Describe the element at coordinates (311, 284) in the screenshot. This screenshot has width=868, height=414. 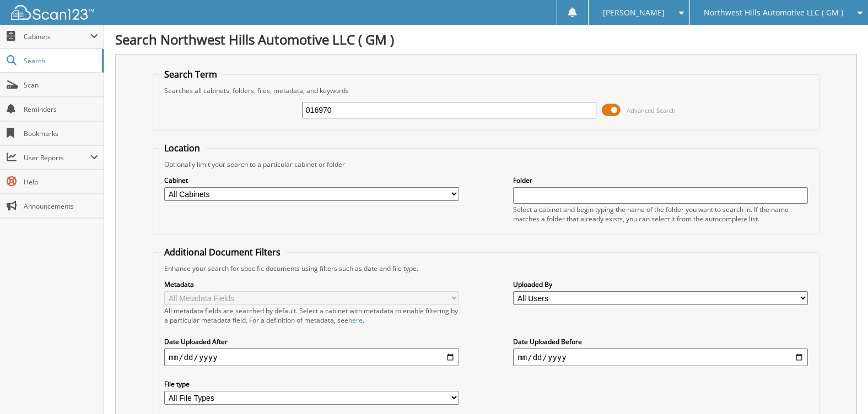
I see `label: Metadata` at that location.